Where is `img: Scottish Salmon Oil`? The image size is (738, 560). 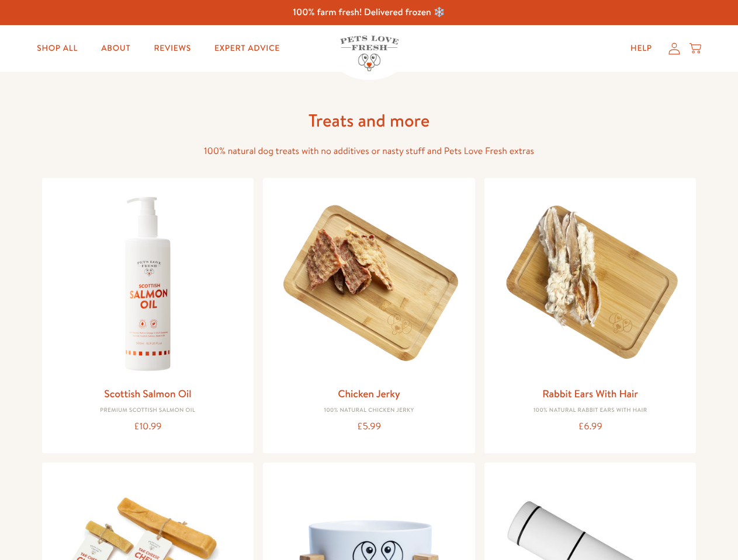
img: Scottish Salmon Oil is located at coordinates (147, 284).